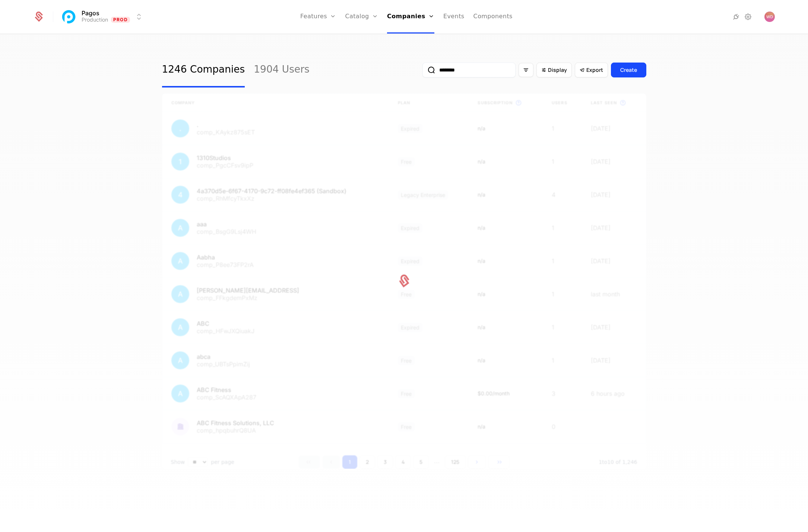  What do you see at coordinates (629, 70) in the screenshot?
I see `div: Create` at bounding box center [629, 70].